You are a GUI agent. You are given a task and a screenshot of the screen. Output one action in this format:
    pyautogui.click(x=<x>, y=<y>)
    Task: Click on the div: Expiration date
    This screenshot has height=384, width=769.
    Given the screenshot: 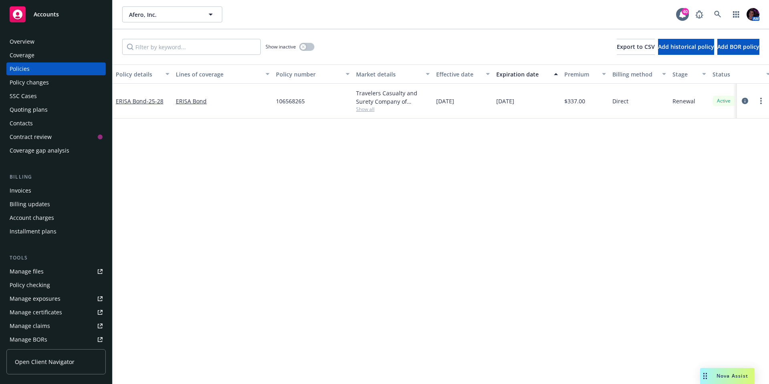 What is the action you would take?
    pyautogui.click(x=523, y=74)
    